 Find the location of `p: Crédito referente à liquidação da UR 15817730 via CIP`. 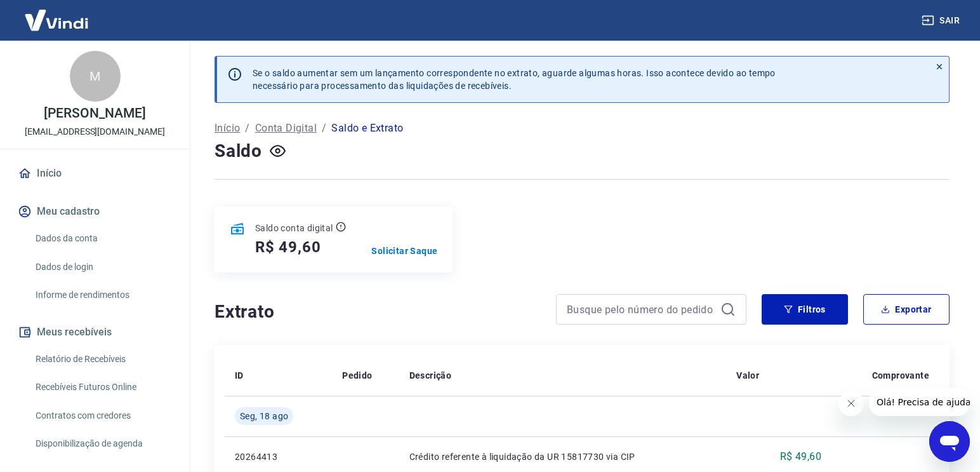

p: Crédito referente à liquidação da UR 15817730 via CIP is located at coordinates (563, 456).